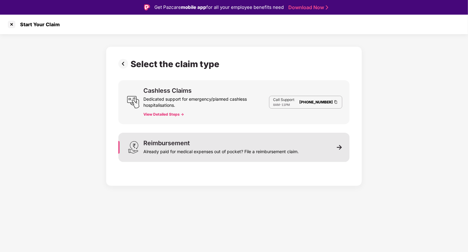 The image size is (468, 252). Describe the element at coordinates (221, 150) in the screenshot. I see `div: Already paid for medical expenses out of pocket? File a reimbursement claim.` at that location.